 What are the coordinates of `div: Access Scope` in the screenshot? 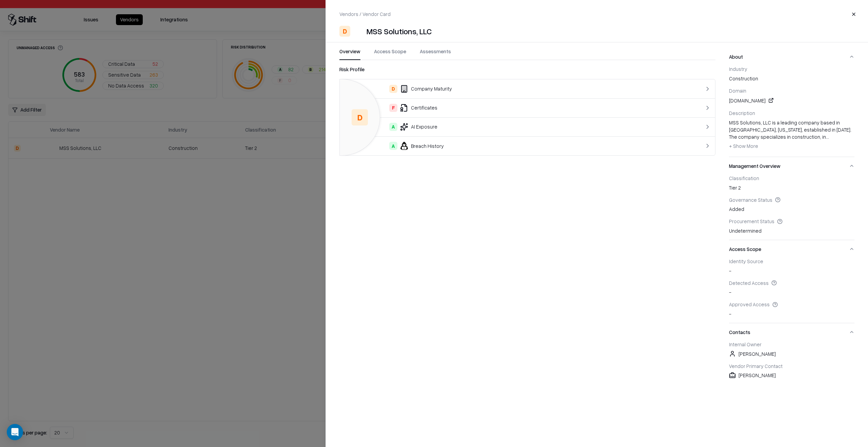 It's located at (791, 290).